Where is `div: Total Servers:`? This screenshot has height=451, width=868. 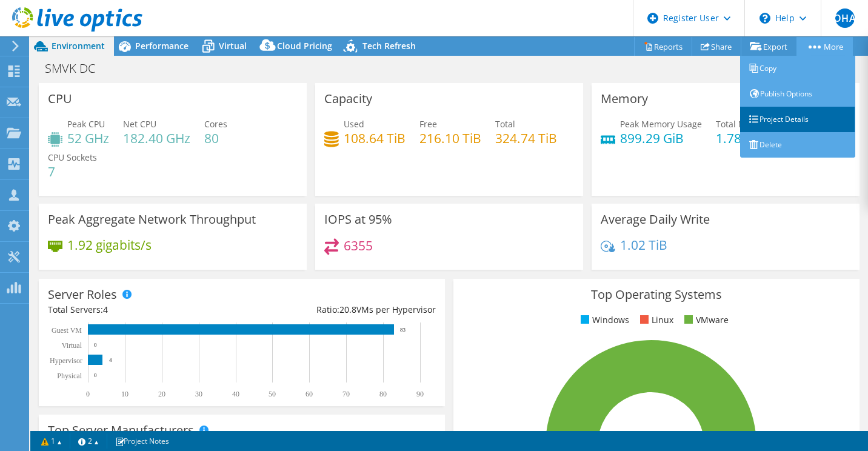 div: Total Servers: is located at coordinates (145, 309).